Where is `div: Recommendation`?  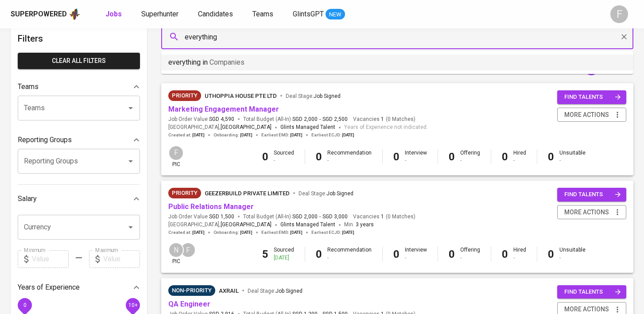
div: Recommendation is located at coordinates (350, 254).